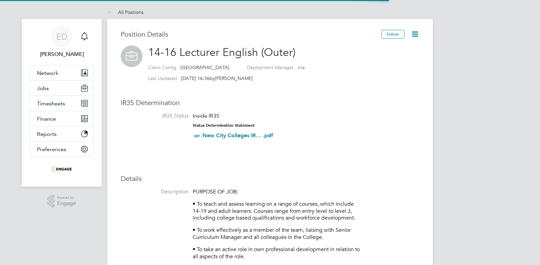  Describe the element at coordinates (270, 103) in the screenshot. I see `h3: IR35 Determination` at that location.